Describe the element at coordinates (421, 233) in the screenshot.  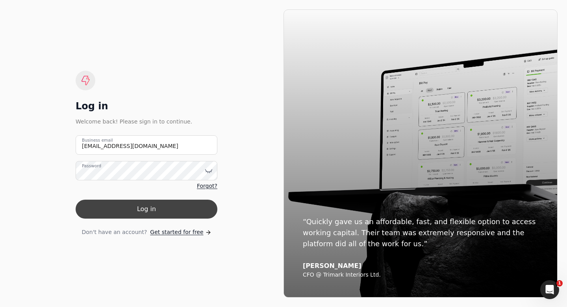
I see `div: “Quickly gave us an affordable, fast, and flexible option to access working capital. Their team w...` at that location.